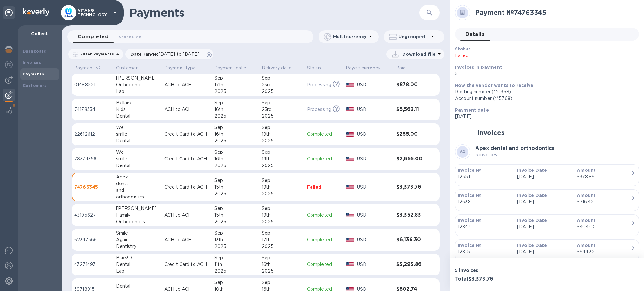  I want to click on div: $944.32, so click(603, 252).